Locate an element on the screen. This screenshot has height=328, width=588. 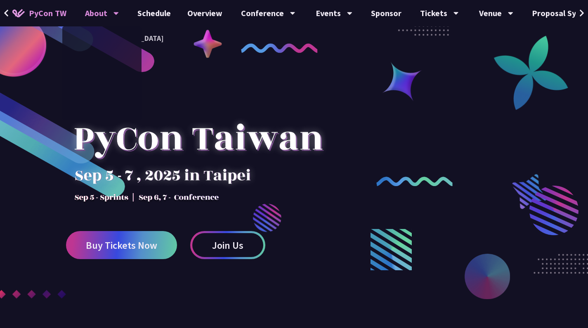
a: Buy Tickets Now is located at coordinates (121, 245).